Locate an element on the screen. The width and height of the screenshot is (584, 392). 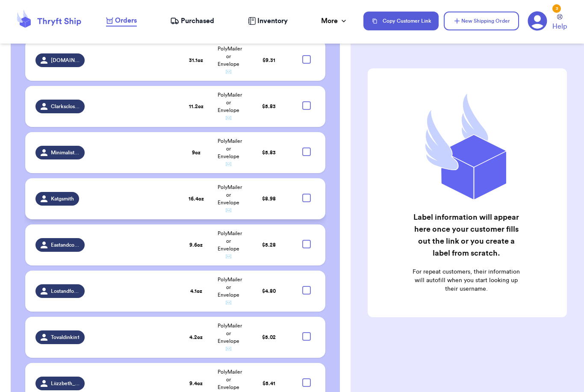
strong: 9.4 oz is located at coordinates (196, 383).